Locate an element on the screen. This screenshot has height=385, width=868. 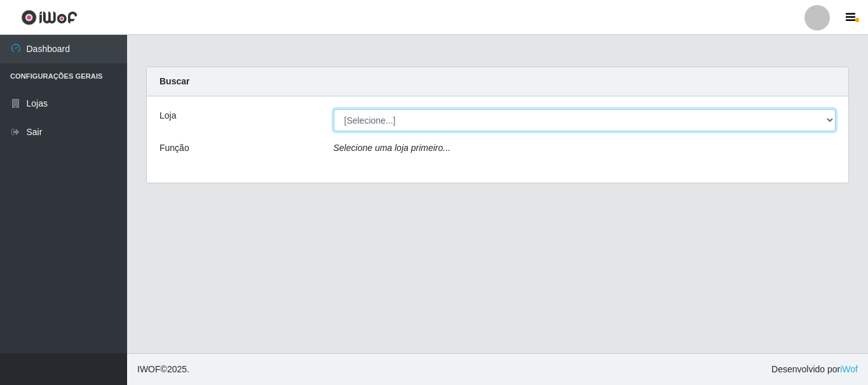
span: IWOF is located at coordinates (149, 369).